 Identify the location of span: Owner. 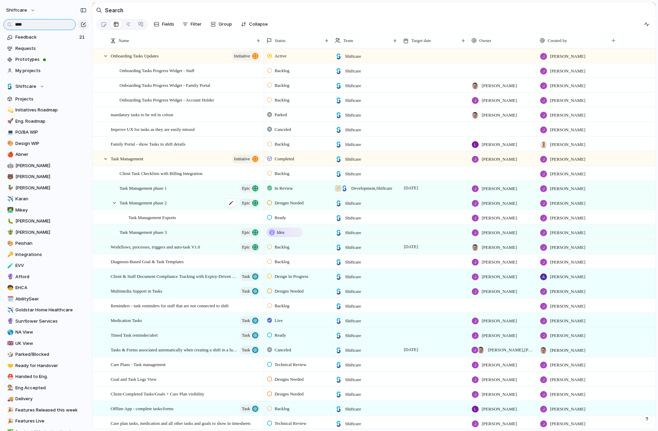
(485, 41).